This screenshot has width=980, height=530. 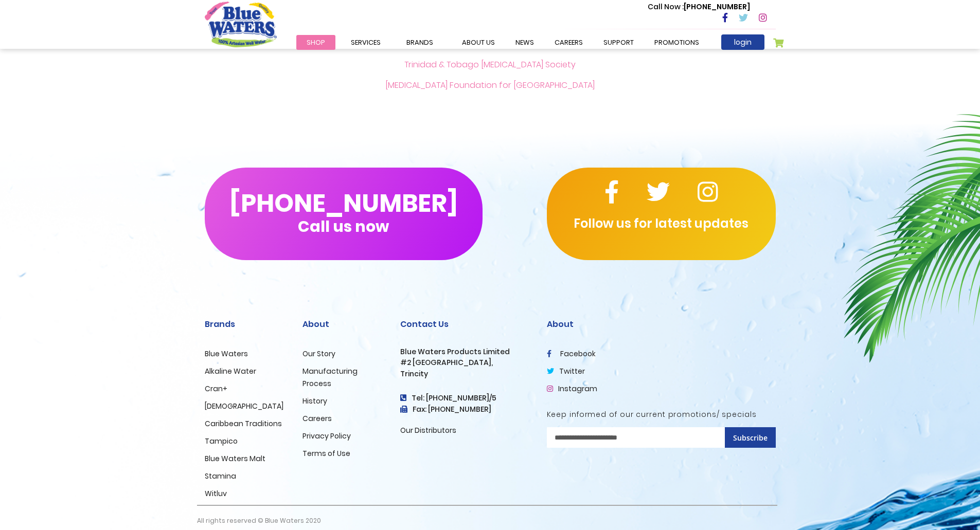 What do you see at coordinates (327, 436) in the screenshot?
I see `a: Privacy Policy` at bounding box center [327, 436].